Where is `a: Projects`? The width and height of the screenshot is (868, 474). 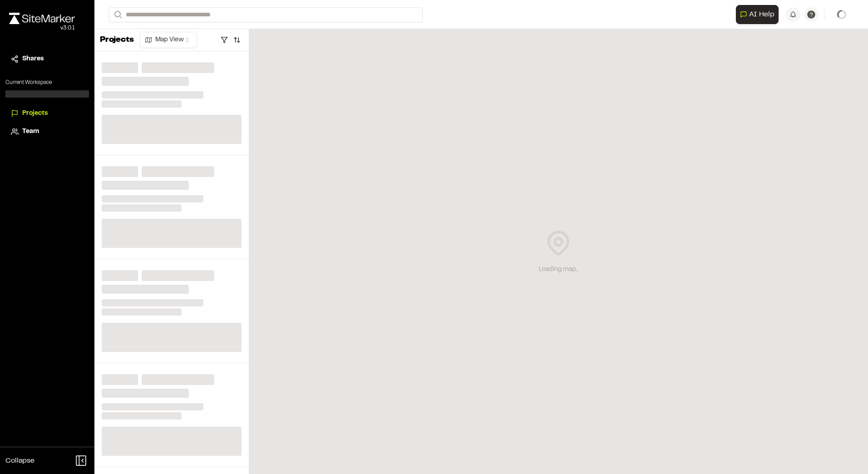 a: Projects is located at coordinates (47, 114).